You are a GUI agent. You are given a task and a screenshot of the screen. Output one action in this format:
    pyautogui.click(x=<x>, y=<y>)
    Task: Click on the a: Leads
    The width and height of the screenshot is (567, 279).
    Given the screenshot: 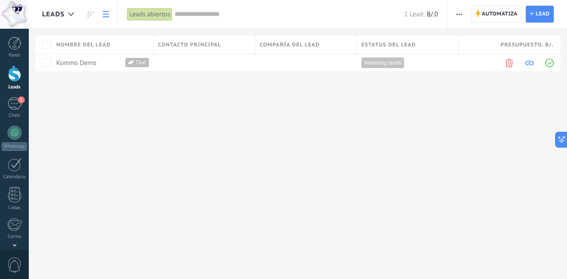 What is the action you would take?
    pyautogui.click(x=91, y=14)
    